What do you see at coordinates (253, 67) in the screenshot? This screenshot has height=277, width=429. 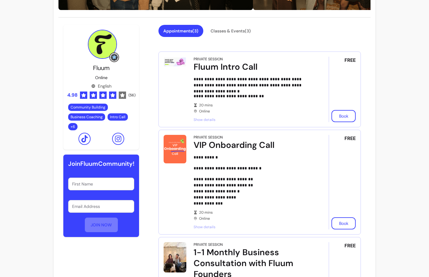 I see `div: Fluum Intro Call` at bounding box center [253, 67].